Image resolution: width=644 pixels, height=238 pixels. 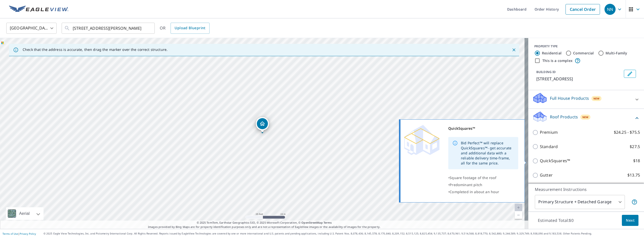 What do you see at coordinates (185, 28) in the screenshot?
I see `div: OR` at bounding box center [185, 28].